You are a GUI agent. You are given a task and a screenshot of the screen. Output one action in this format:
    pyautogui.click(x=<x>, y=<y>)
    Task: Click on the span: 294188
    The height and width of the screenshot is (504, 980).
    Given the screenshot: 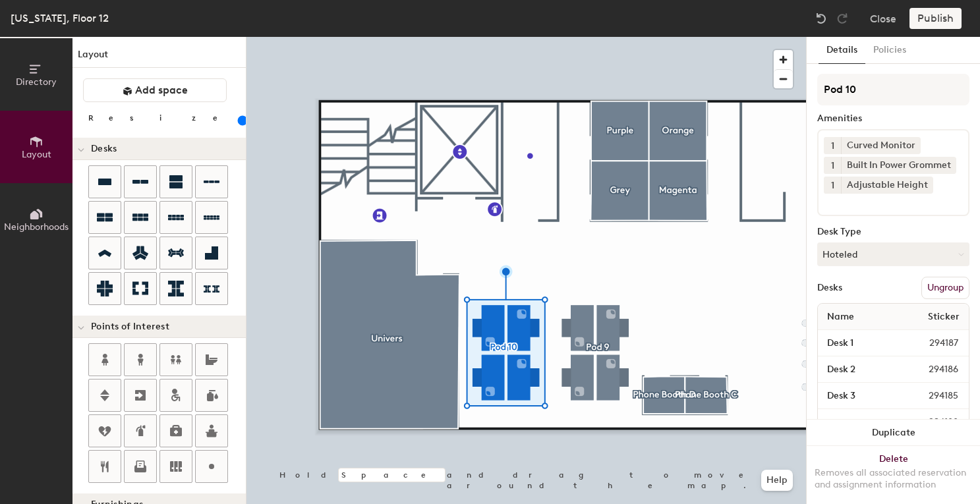 What is the action you would take?
    pyautogui.click(x=932, y=422)
    